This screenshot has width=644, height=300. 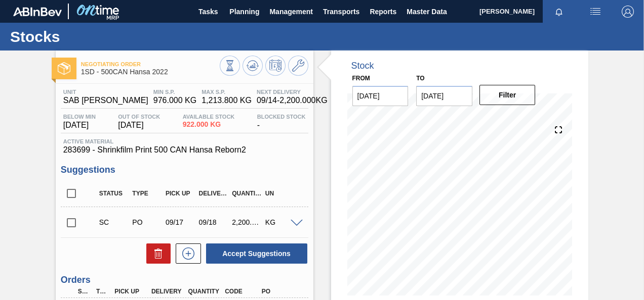 I want to click on div: Delete Suggestions, so click(x=156, y=254).